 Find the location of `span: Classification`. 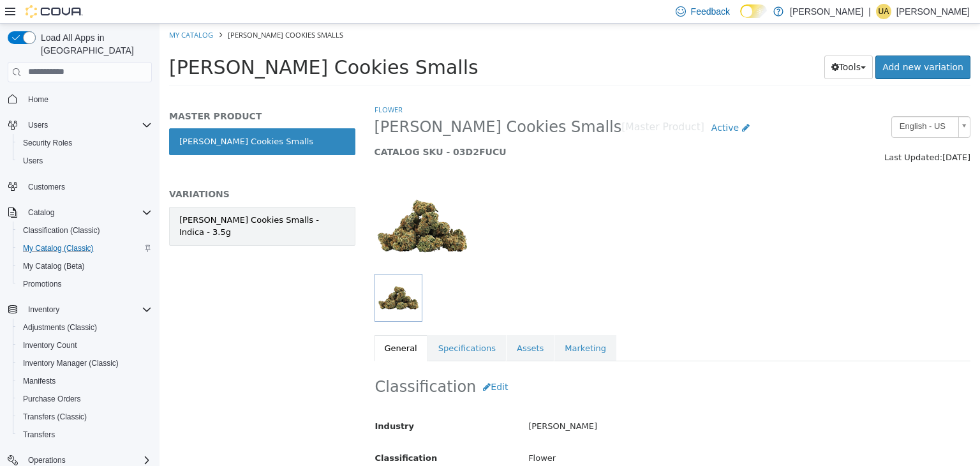

span: Classification is located at coordinates (247, 434).